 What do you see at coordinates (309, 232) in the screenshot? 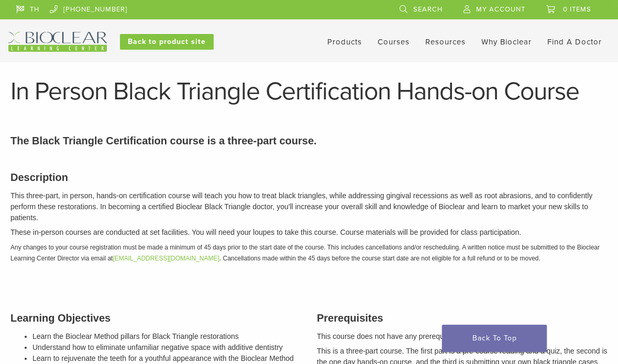
I see `p: These in-person courses are conducted at set facilities. You will need your loupes to take this c...` at bounding box center [309, 232].